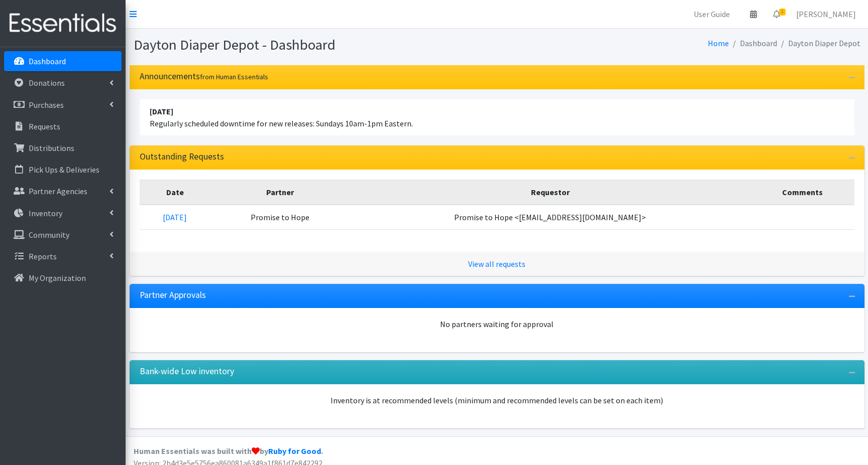 The width and height of the screenshot is (868, 465). I want to click on p: Requests, so click(44, 127).